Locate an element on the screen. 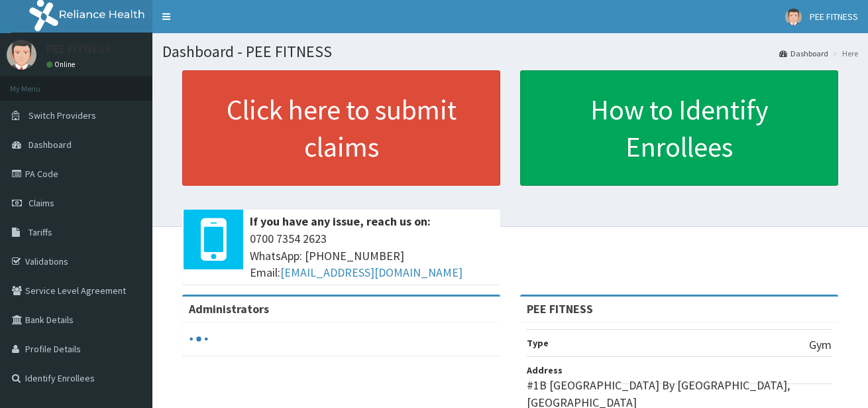 This screenshot has width=868, height=408. span: Claims is located at coordinates (41, 203).